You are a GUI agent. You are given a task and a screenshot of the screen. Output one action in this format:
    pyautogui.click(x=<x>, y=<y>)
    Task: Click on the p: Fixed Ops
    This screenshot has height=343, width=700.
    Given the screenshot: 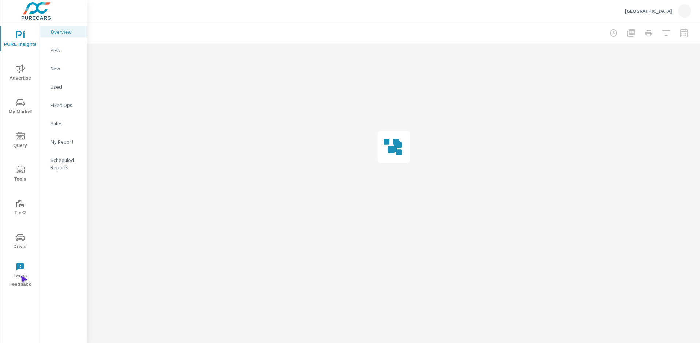 What is the action you would take?
    pyautogui.click(x=66, y=105)
    